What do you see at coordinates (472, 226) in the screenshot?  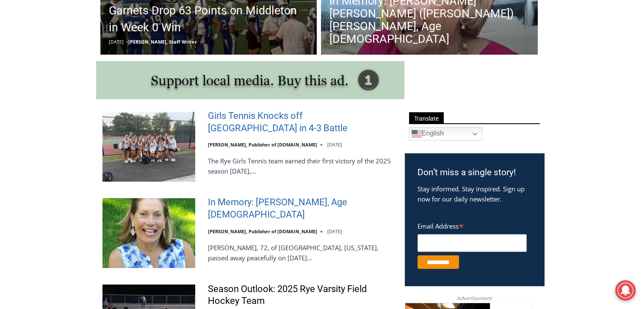 I see `label: Email Address` at bounding box center [472, 226].